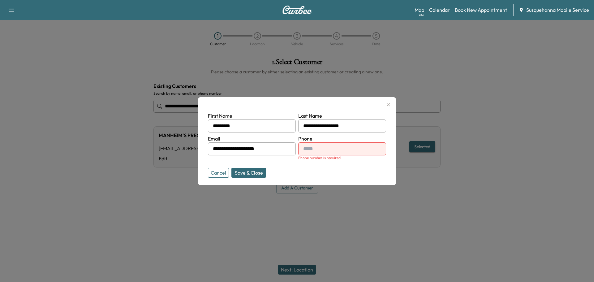  I want to click on button: Cancel, so click(218, 173).